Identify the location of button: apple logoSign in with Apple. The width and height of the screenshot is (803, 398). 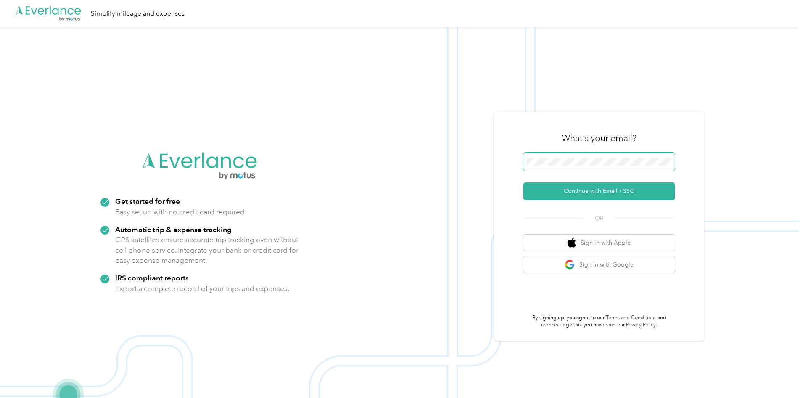
(599, 242).